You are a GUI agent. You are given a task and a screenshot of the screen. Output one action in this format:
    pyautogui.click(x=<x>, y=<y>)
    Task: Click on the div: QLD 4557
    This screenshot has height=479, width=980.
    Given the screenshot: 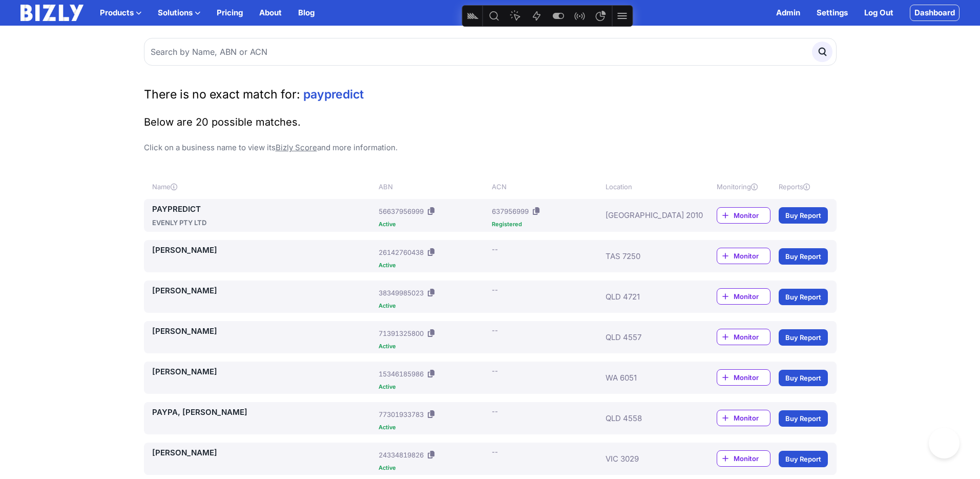 What is the action you would take?
    pyautogui.click(x=646, y=337)
    